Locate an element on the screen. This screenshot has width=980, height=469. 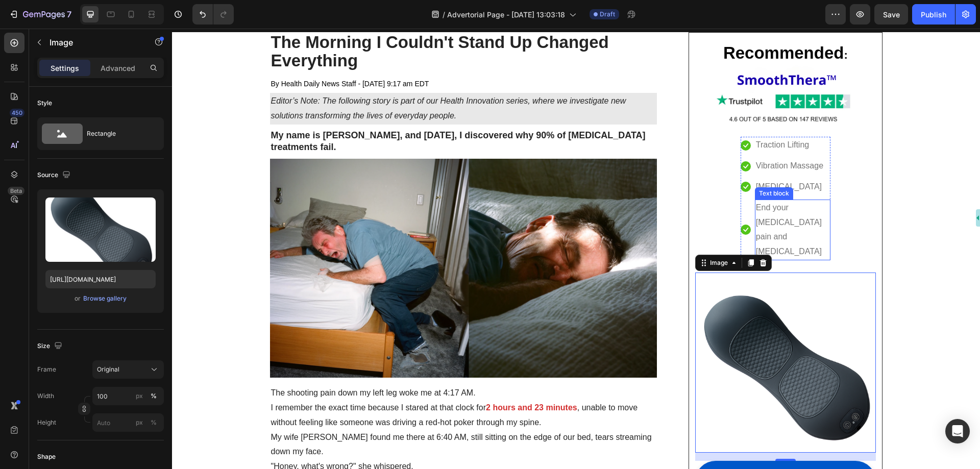
button: 7 is located at coordinates (40, 14).